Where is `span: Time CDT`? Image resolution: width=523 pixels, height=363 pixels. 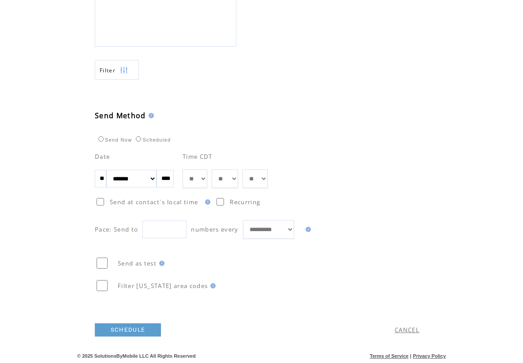 span: Time CDT is located at coordinates (198, 157).